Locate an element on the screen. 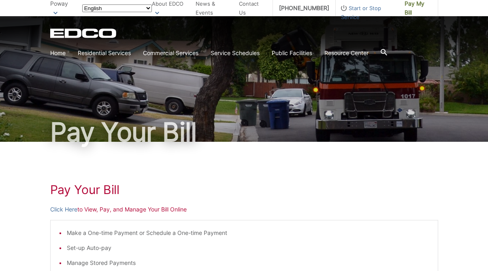 Image resolution: width=488 pixels, height=271 pixels. a: Resource Center is located at coordinates (346, 53).